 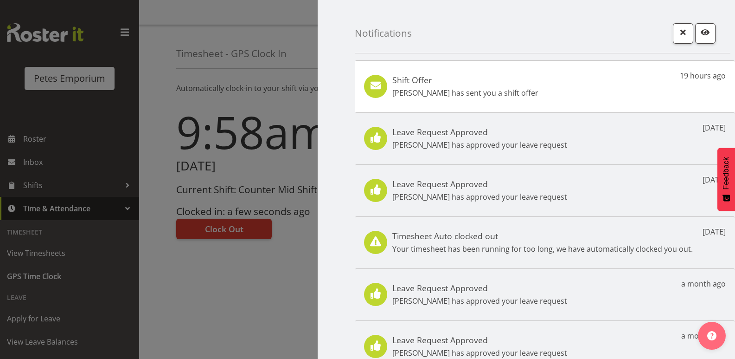 I want to click on button: Mark as read, so click(x=706, y=33).